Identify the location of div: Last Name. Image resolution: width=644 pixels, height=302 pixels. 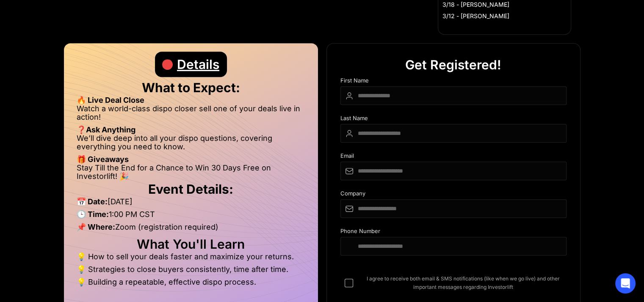
(453, 120).